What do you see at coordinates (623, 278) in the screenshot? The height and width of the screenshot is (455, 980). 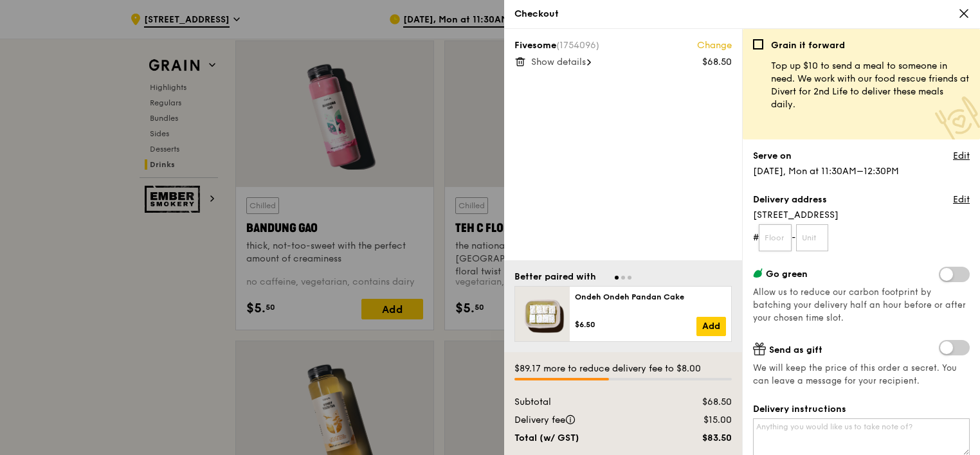 I see `span: Go to slide 2` at bounding box center [623, 278].